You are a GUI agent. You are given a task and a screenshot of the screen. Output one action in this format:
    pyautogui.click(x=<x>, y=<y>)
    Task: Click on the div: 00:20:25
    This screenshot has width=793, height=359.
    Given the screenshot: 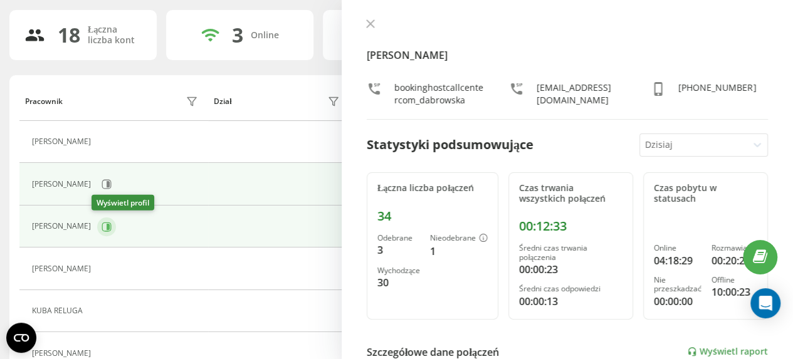 What is the action you would take?
    pyautogui.click(x=734, y=261)
    